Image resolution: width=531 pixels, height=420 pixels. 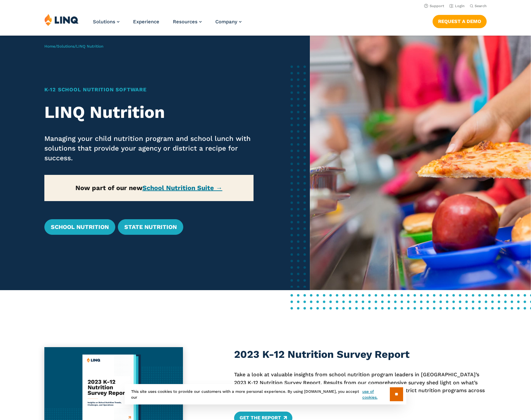 What do you see at coordinates (80, 227) in the screenshot?
I see `a: School Nutrition` at bounding box center [80, 227].